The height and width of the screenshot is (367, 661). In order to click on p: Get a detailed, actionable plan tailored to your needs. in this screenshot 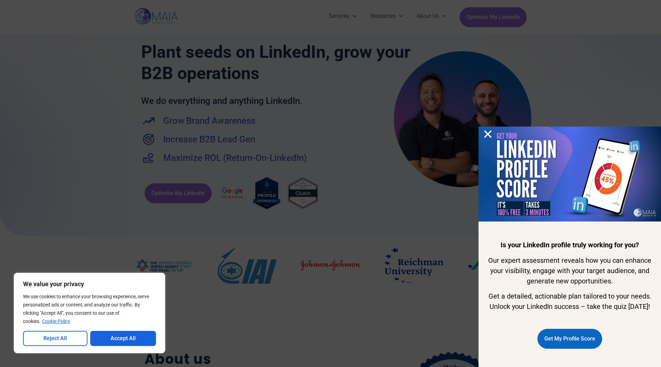, I will do `click(570, 302)`.